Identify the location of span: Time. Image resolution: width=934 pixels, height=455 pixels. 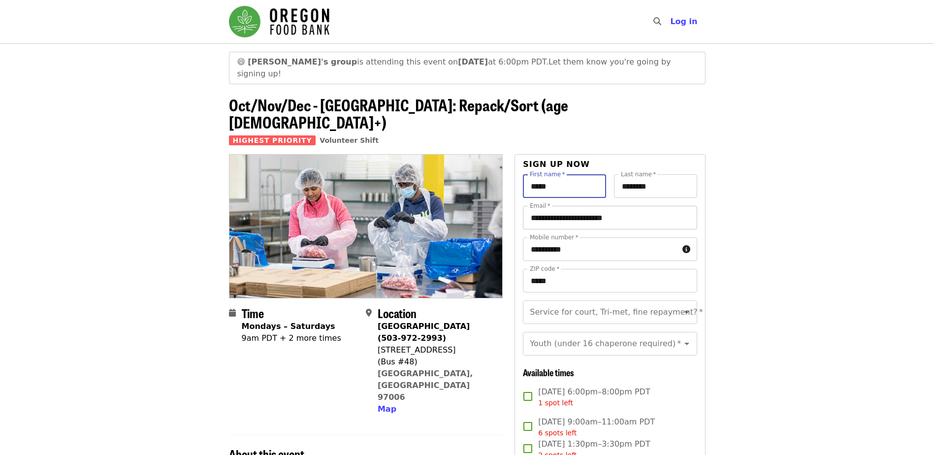
(253, 313).